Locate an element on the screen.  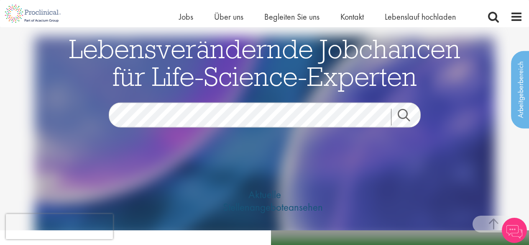
a: Lebenslauf hochladen is located at coordinates (420, 17).